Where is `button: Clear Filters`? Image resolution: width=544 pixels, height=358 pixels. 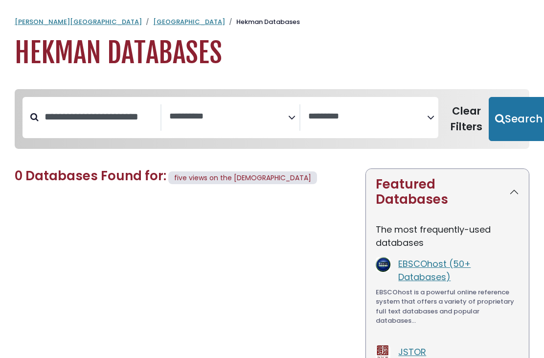 button: Clear Filters is located at coordinates (466, 119).